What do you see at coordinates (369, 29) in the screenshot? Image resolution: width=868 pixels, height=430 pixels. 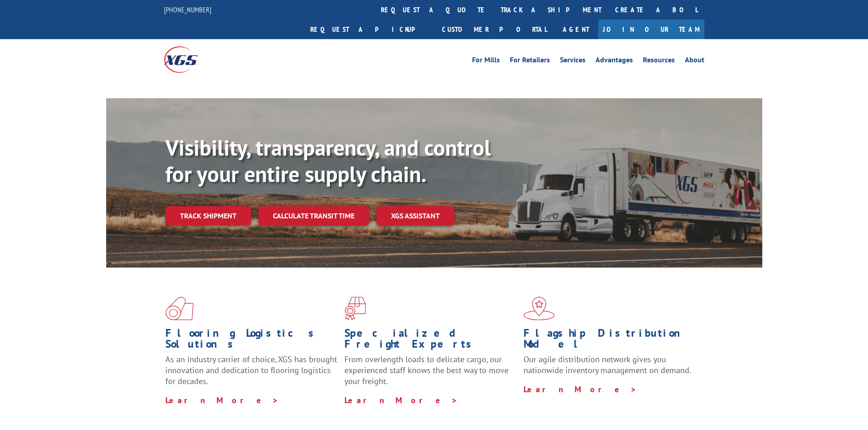 I see `a: Request a pickup` at bounding box center [369, 29].